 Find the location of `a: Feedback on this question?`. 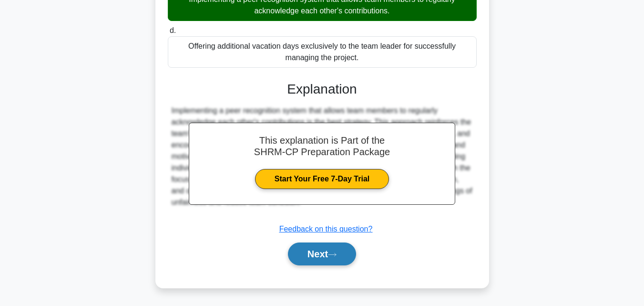

a: Feedback on this question? is located at coordinates (326, 228).